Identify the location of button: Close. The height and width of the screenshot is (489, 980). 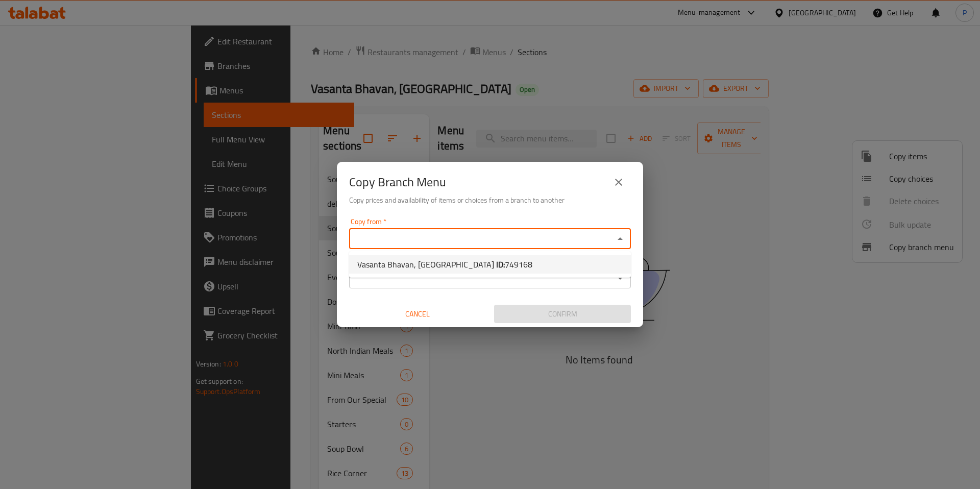
(620, 239).